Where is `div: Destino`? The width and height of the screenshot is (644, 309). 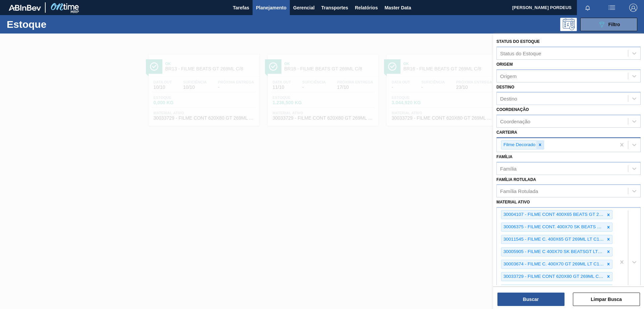
div: Destino is located at coordinates (509, 98).